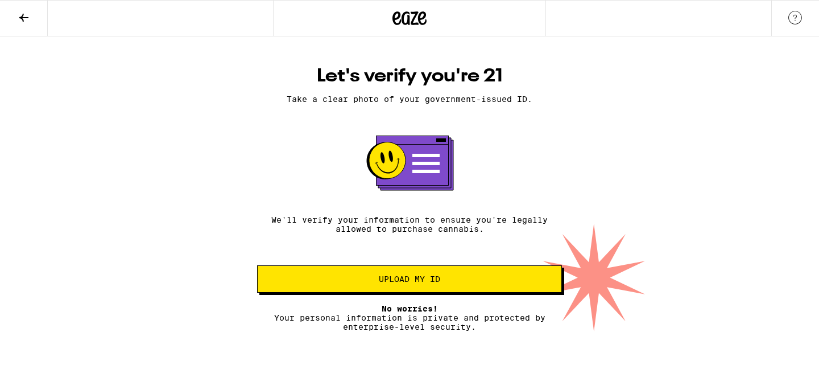 The height and width of the screenshot is (381, 819). What do you see at coordinates (410, 76) in the screenshot?
I see `h1: Let's verify you're 21` at bounding box center [410, 76].